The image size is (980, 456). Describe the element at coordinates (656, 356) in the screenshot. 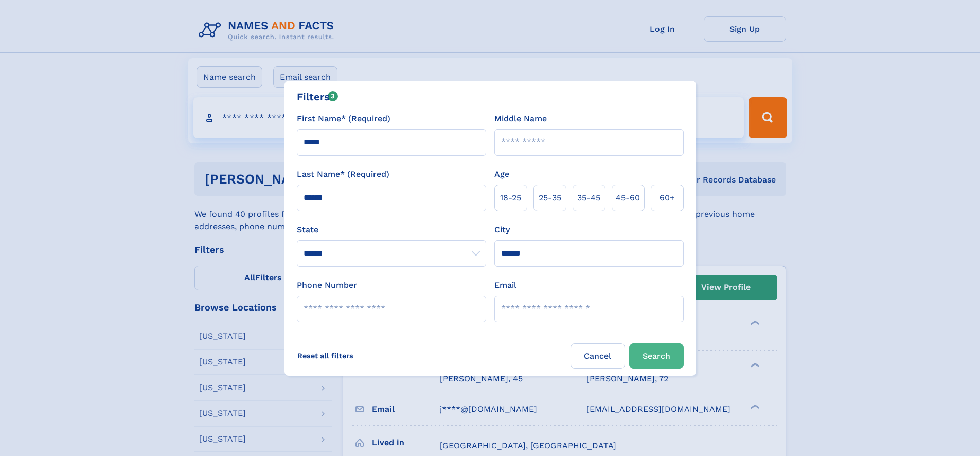

I see `button: Search` at that location.